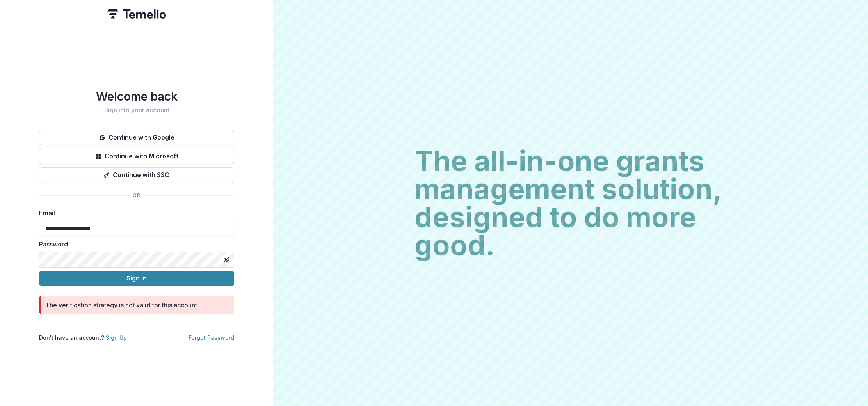 This screenshot has width=868, height=406. I want to click on button: Continue with SSO, so click(137, 175).